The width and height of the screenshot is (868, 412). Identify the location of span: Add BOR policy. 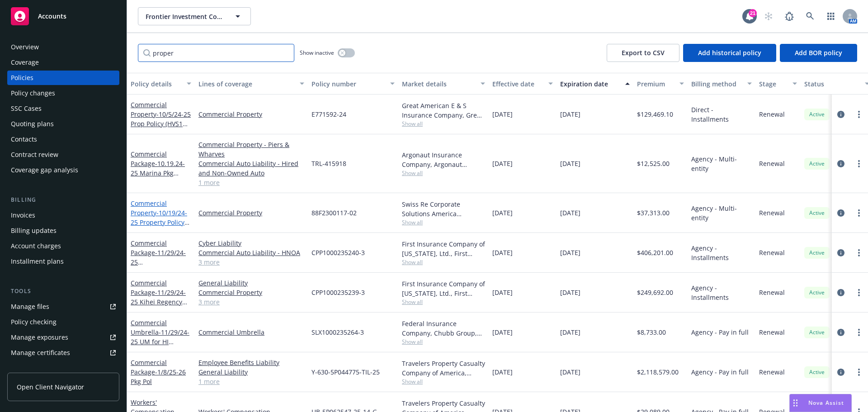
(819, 52).